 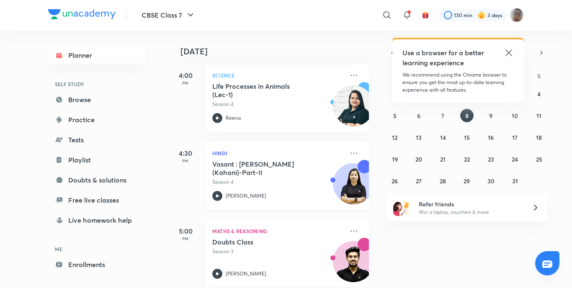 What do you see at coordinates (395, 159) in the screenshot?
I see `abbr: October 19, 2025` at bounding box center [395, 159].